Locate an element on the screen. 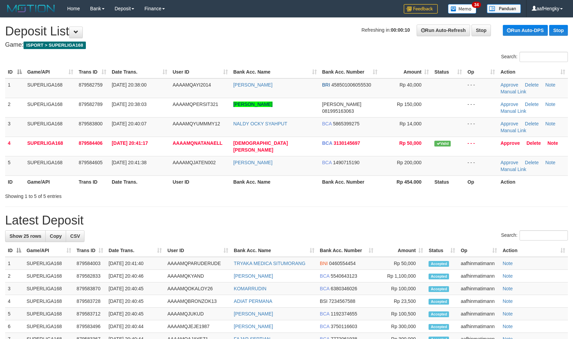 The width and height of the screenshot is (573, 339). span: Copy 1490715190 to clipboard is located at coordinates (346, 163).